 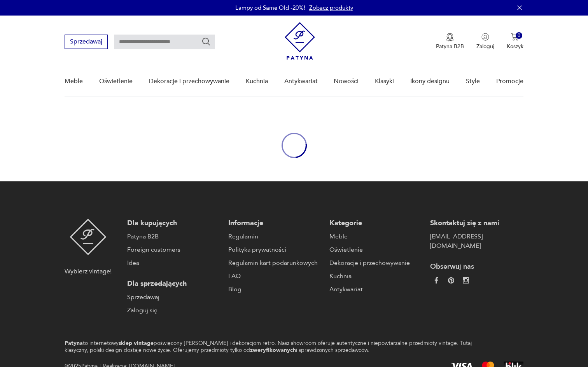 What do you see at coordinates (136, 343) in the screenshot?
I see `strong: sklep vintage` at bounding box center [136, 343].